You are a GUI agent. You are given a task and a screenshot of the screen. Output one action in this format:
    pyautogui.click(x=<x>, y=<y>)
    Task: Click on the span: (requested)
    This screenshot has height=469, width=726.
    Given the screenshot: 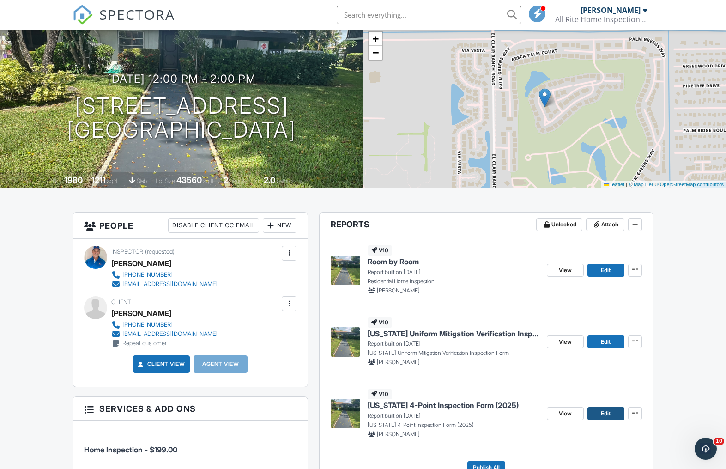 What is the action you would take?
    pyautogui.click(x=160, y=251)
    